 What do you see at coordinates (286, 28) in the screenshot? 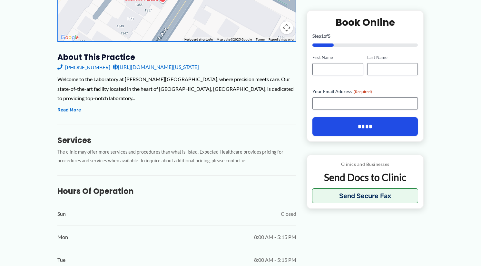
I see `button: Map camera controls` at bounding box center [286, 28].